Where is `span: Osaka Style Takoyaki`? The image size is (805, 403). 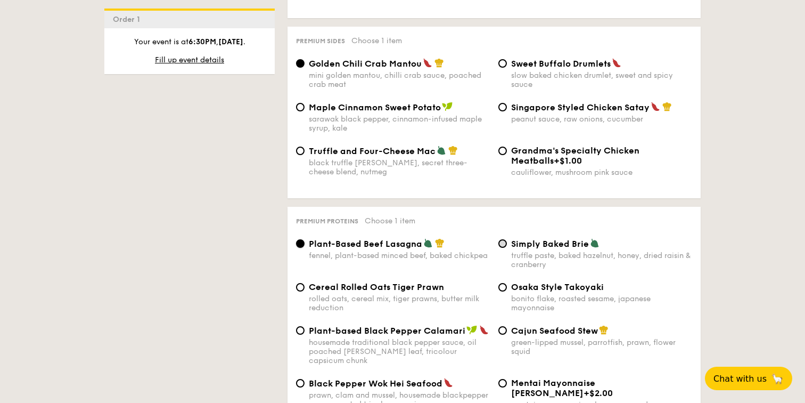 span: Osaka Style Takoyaki is located at coordinates (558, 287).